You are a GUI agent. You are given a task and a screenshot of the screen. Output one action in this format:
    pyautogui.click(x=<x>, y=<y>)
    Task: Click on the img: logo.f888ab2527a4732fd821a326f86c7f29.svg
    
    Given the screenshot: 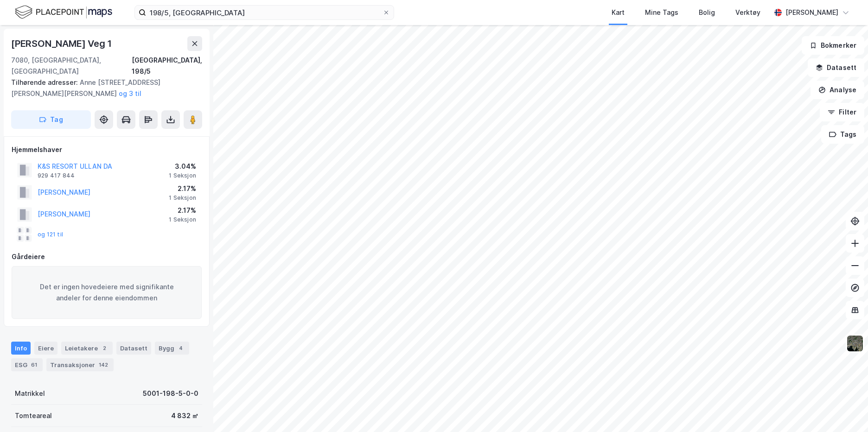 What is the action you would take?
    pyautogui.click(x=64, y=12)
    